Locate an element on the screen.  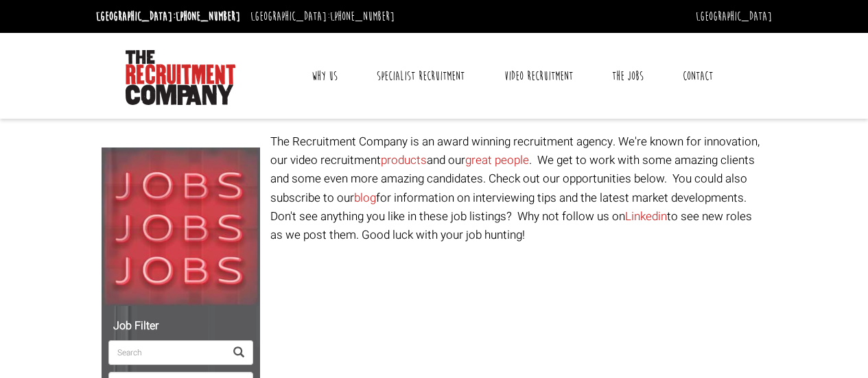
img: The Recruitment Company is located at coordinates (180, 78).